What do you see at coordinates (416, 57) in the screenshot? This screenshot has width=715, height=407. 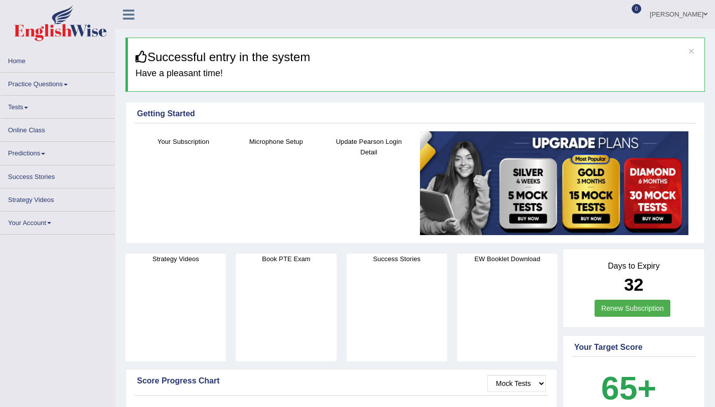 I see `h3: Successful entry in the system` at bounding box center [416, 57].